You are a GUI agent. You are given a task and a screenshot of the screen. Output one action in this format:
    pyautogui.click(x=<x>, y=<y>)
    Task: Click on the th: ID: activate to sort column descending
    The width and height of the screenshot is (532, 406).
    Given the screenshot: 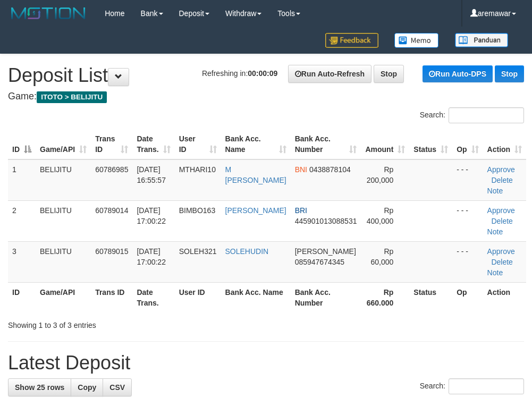 What is the action you would take?
    pyautogui.click(x=22, y=144)
    